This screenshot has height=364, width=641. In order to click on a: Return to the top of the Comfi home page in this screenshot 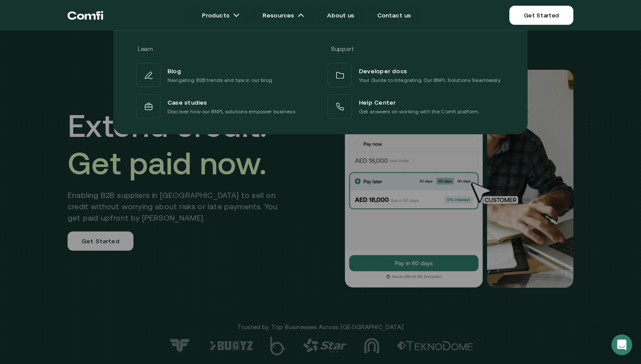, I will do `click(85, 15)`.